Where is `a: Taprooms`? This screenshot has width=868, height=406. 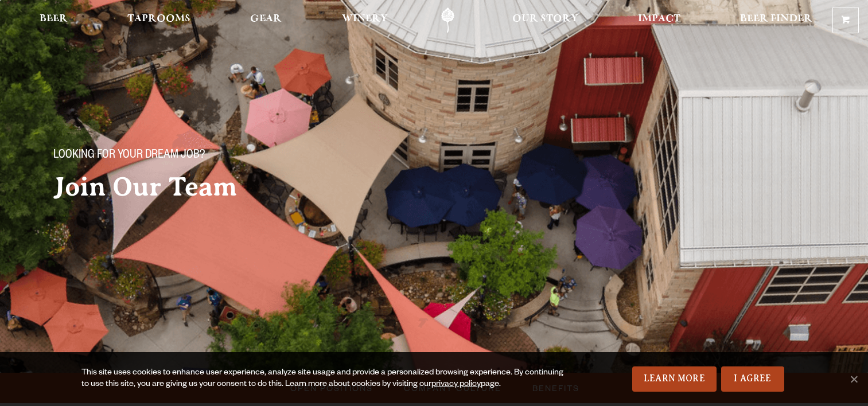 a: Taprooms is located at coordinates (159, 20).